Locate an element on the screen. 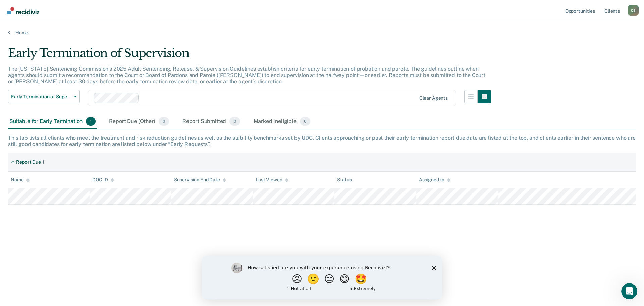 Image resolution: width=644 pixels, height=306 pixels. a: Home is located at coordinates (322, 32).